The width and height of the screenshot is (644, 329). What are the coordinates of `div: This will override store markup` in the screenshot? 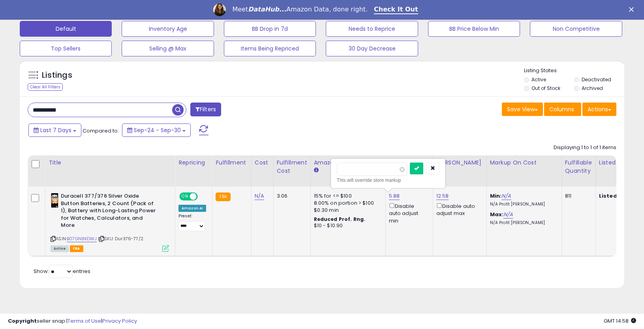 It's located at (388, 180).